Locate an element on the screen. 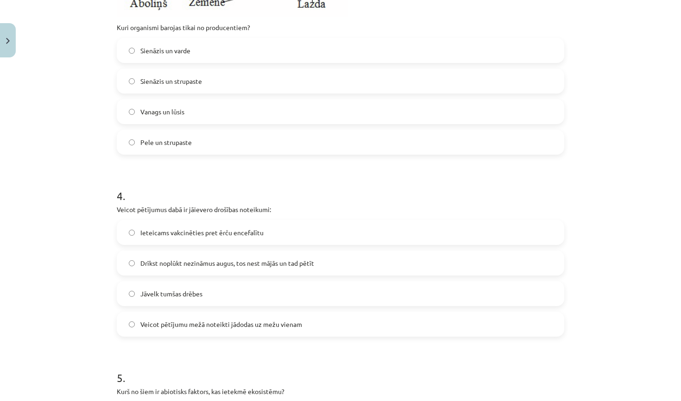  input: Jāvelk tumšas drēbes is located at coordinates (132, 294).